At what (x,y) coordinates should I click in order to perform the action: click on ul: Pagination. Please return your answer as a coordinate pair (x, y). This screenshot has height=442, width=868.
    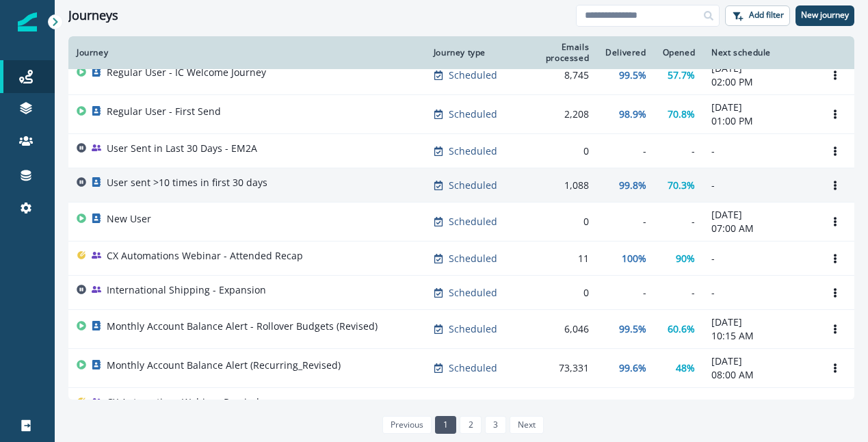
    Looking at the image, I should click on (462, 425).